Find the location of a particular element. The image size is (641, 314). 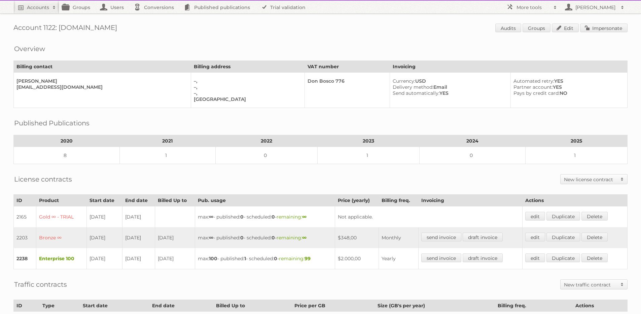

a: Audits is located at coordinates (508, 28).